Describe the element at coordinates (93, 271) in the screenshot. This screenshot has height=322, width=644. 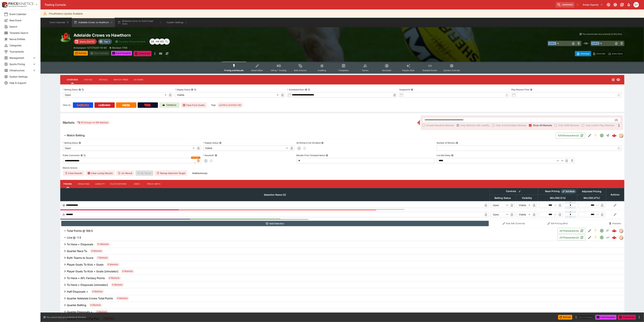
I see `h6: Player Goals To Kick + Goals [simulator]` at that location.